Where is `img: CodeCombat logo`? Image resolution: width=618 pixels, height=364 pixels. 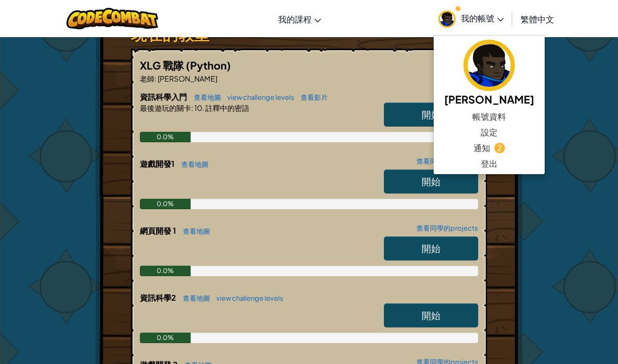 img: CodeCombat logo is located at coordinates (112, 19).